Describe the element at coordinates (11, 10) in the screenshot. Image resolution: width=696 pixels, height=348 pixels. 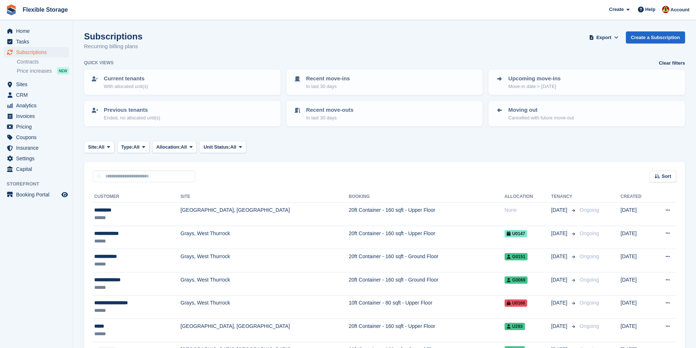
I see `img: stora-icon-8386f47178a22dfd0bd8f6a31ec36ba5ce8667c1dd55bd0f319d3a0aa187defe.svg` at that location.